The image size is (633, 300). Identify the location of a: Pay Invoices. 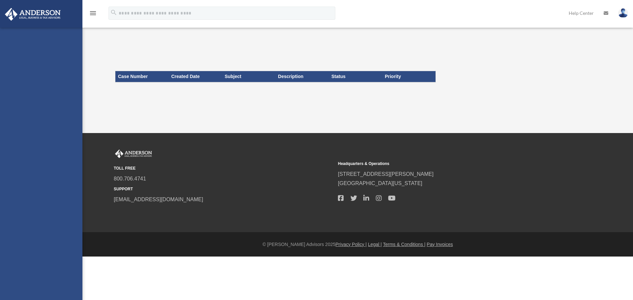
(440, 245).